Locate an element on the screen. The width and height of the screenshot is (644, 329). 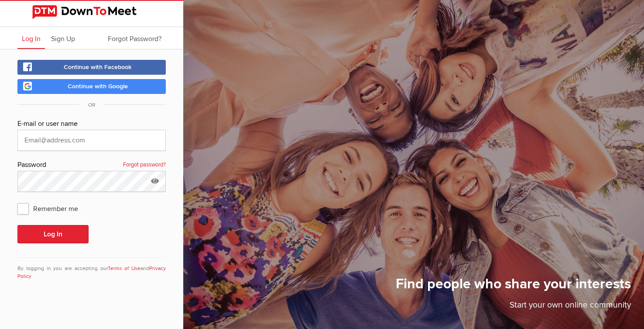
a: Forgot password? is located at coordinates (144, 165).